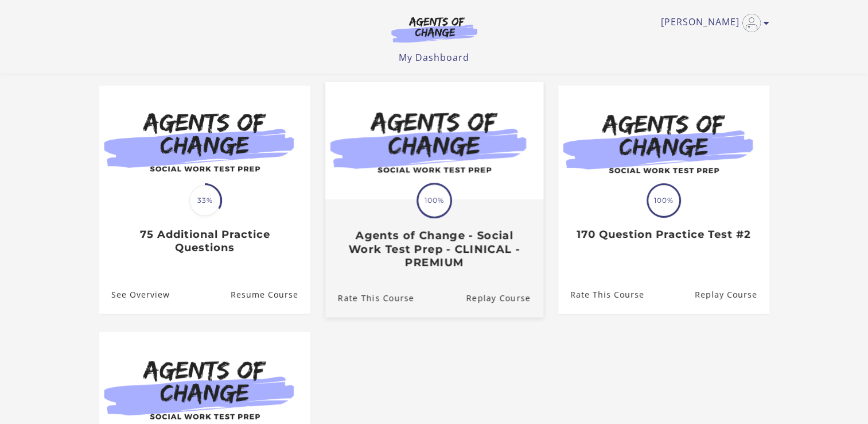  I want to click on a: 75 Additional Practice Questions: See Overview, so click(134, 295).